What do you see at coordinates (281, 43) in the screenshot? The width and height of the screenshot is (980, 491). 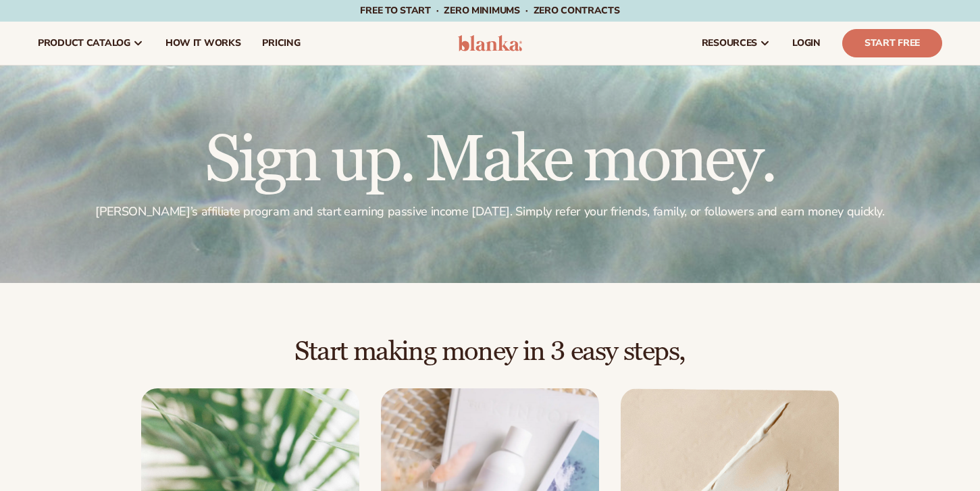 I see `span: pricing` at bounding box center [281, 43].